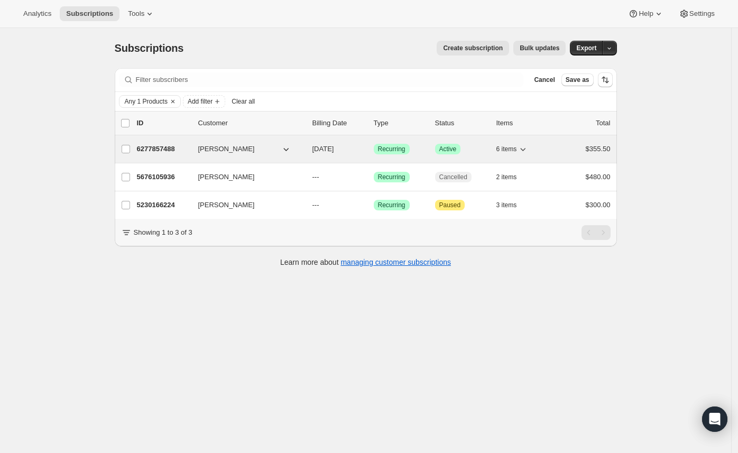 Image resolution: width=738 pixels, height=453 pixels. Describe the element at coordinates (715, 419) in the screenshot. I see `div: Open Intercom Messenger` at that location.